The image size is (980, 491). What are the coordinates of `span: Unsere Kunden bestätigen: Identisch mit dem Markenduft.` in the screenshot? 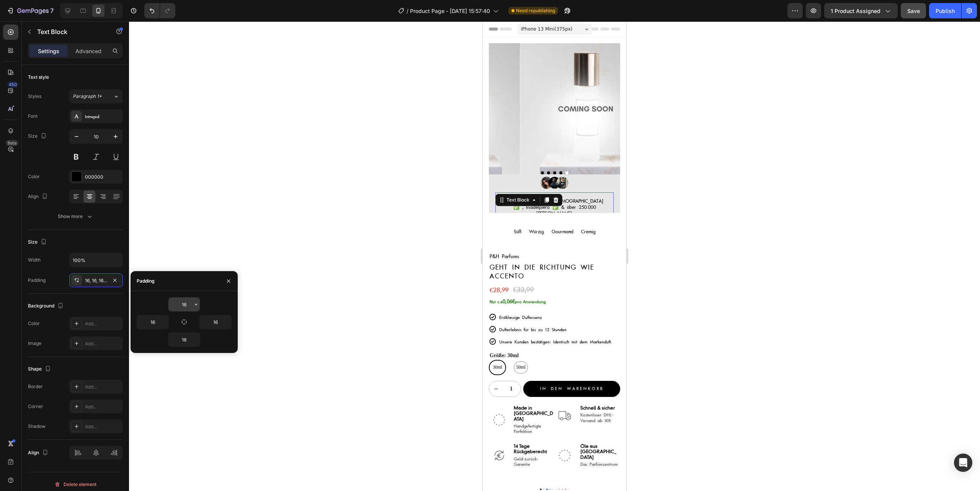 It's located at (73, 321).